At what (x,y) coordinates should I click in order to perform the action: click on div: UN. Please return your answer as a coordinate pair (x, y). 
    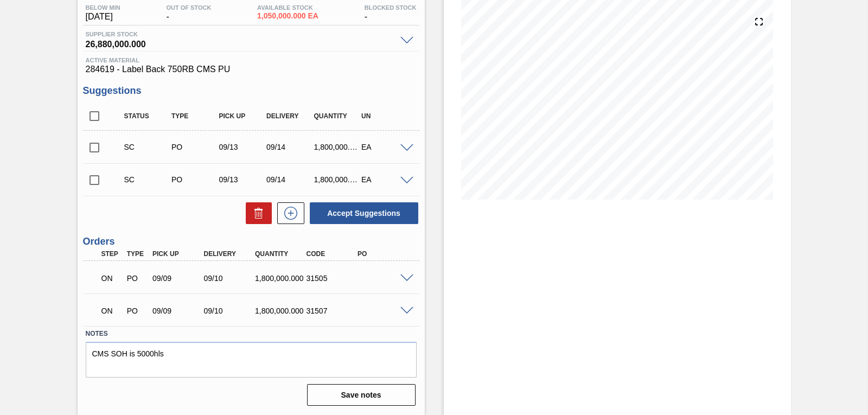
    Looking at the image, I should click on (385, 116).